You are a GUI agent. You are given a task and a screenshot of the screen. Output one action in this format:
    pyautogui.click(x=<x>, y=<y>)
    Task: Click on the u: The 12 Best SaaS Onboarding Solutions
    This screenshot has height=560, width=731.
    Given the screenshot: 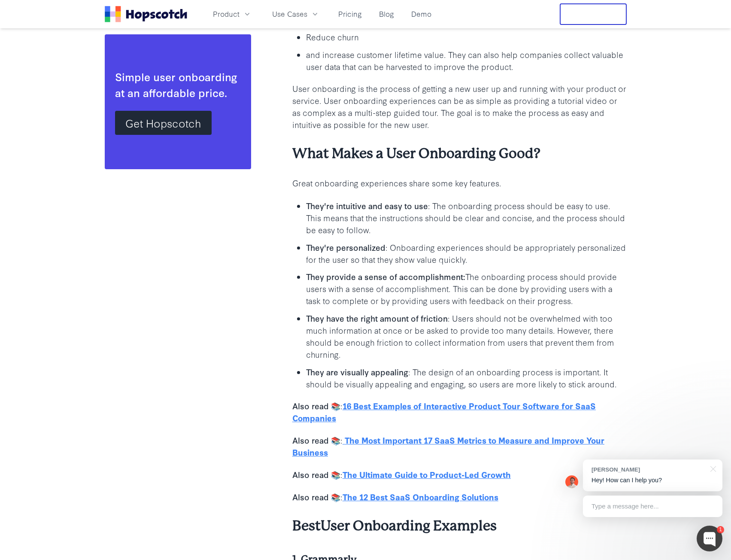 What is the action you would take?
    pyautogui.click(x=420, y=497)
    